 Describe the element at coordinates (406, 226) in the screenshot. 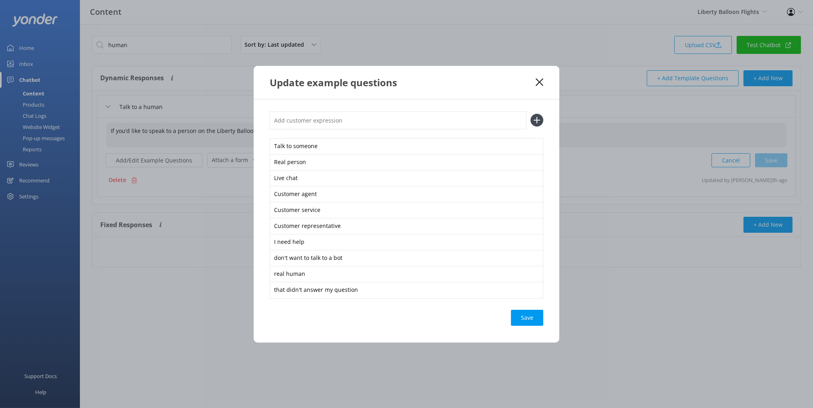

I see `div: Customer representative` at that location.